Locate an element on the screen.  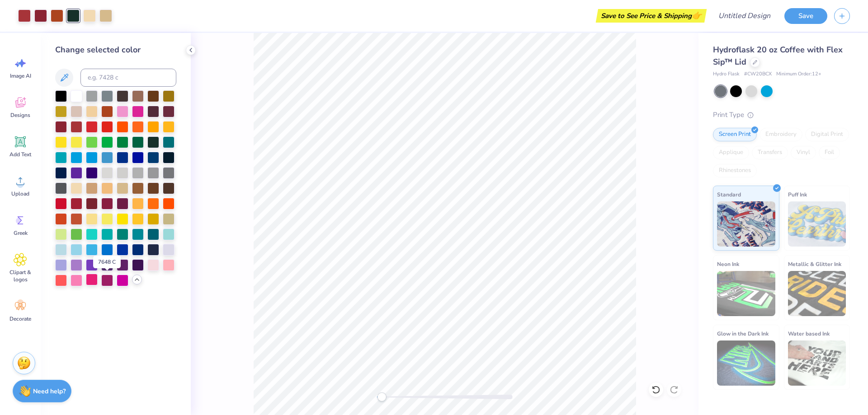
div: Save to See Price & Shipping is located at coordinates (651, 16).